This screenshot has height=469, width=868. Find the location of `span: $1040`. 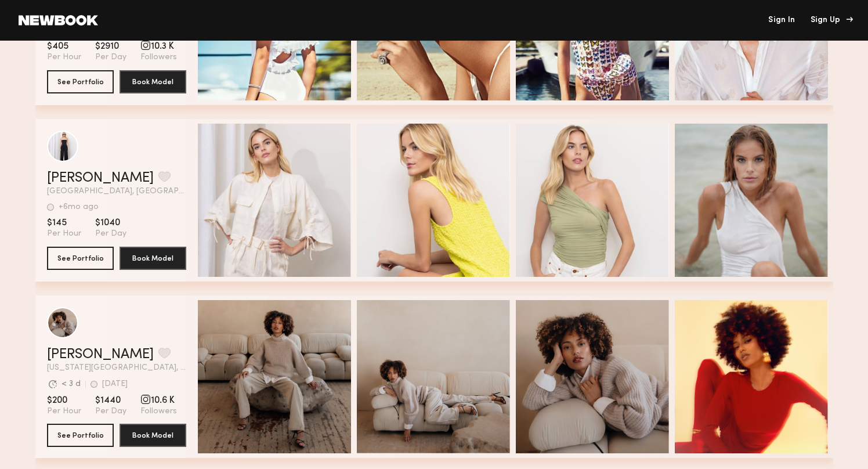

span: $1040 is located at coordinates (111, 223).